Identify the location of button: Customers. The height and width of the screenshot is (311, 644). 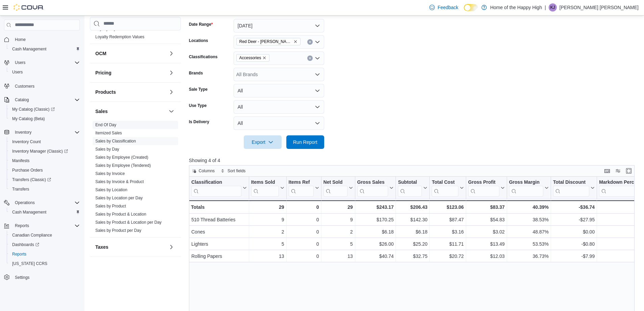
(42, 85).